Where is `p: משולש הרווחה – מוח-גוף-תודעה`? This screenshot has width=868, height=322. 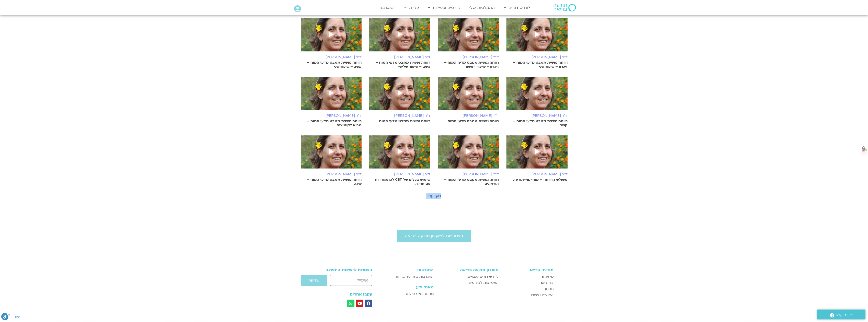 p: משולש הרווחה – מוח-גוף-תודעה is located at coordinates (537, 179).